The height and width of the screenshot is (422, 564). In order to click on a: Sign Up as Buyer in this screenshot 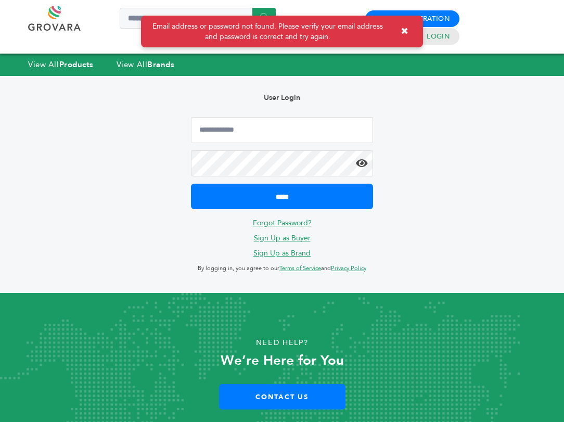, I will do `click(282, 238)`.